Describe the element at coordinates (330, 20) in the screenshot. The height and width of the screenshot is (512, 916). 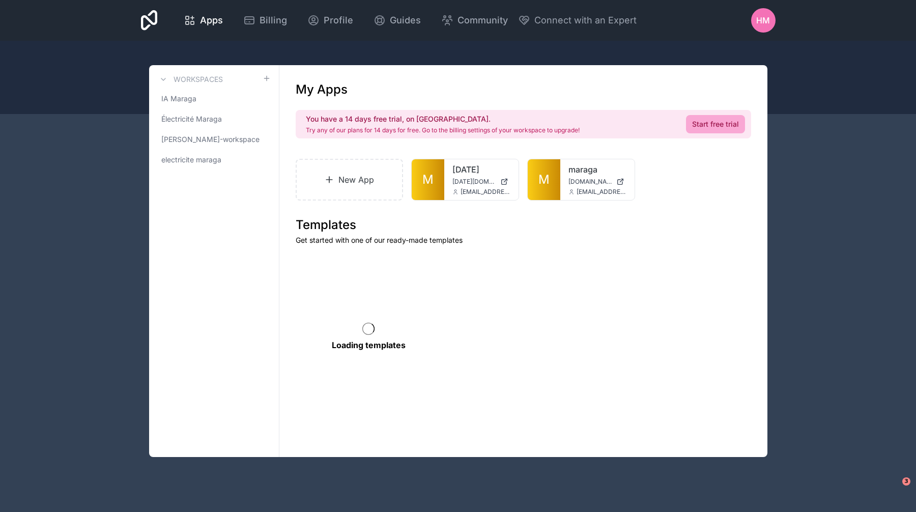
I see `a: Profile` at that location.